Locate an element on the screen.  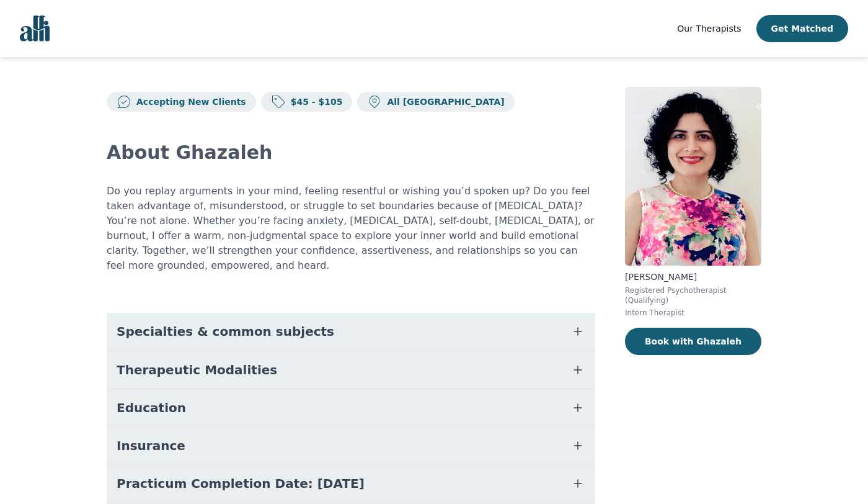
img: Ghazaleh_Bozorg is located at coordinates (693, 176).